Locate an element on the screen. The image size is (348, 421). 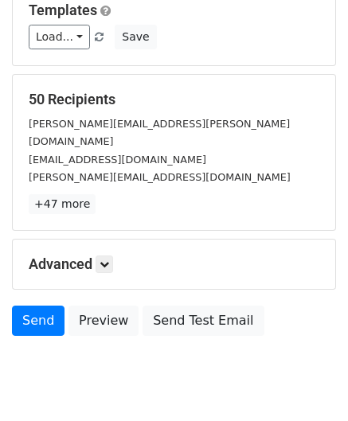
div: Chat Widget is located at coordinates (308, 383).